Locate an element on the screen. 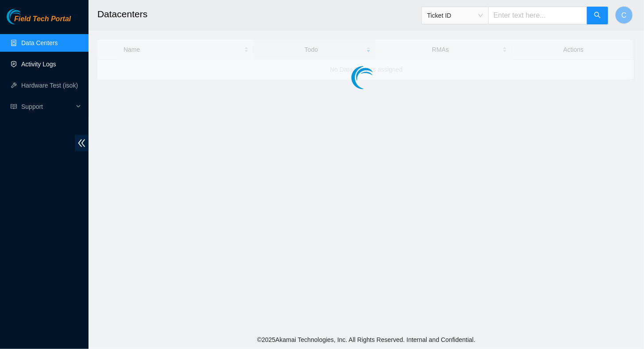 Image resolution: width=644 pixels, height=349 pixels. footer: © 2025 Akamai Technologies, Inc. All Rights Reserved. Internal and Confidential. is located at coordinates (366, 339).